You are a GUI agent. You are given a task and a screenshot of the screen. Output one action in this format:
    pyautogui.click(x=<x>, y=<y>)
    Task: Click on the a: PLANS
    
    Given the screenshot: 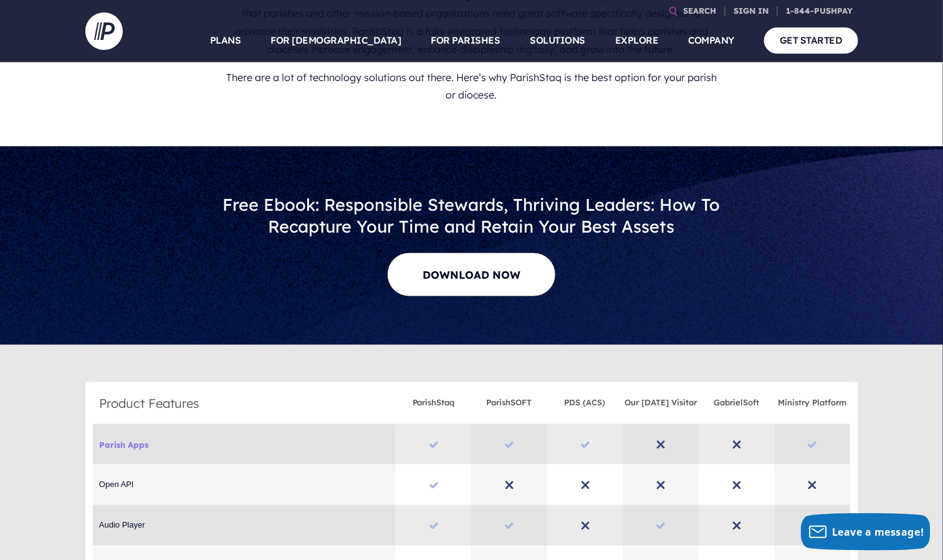 What is the action you would take?
    pyautogui.click(x=225, y=40)
    